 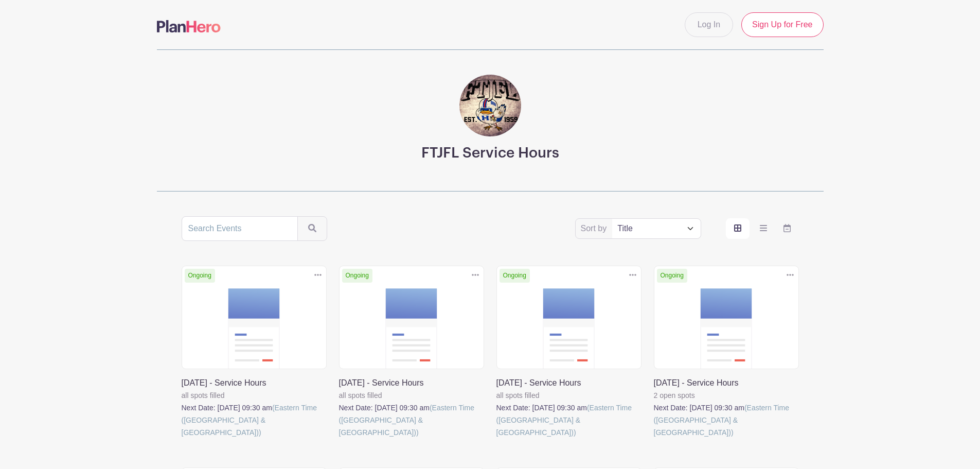 What do you see at coordinates (490, 106) in the screenshot?
I see `img: FTJFL%203.jpg` at bounding box center [490, 106].